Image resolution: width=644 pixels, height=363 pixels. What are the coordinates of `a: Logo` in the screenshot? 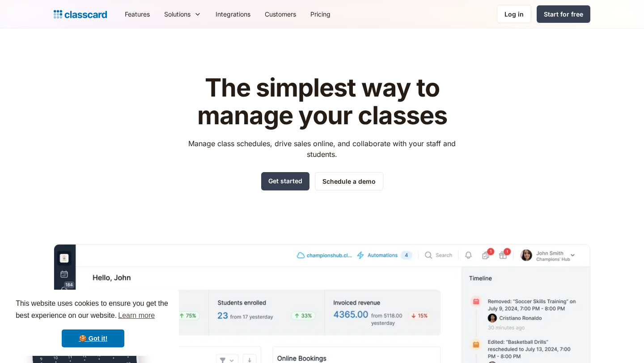 It's located at (80, 14).